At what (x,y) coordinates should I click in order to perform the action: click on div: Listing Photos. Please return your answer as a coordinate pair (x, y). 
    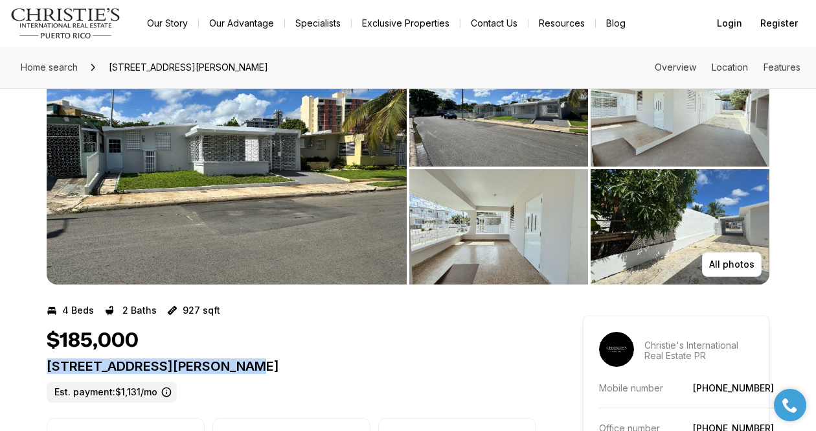
    Looking at the image, I should click on (408, 168).